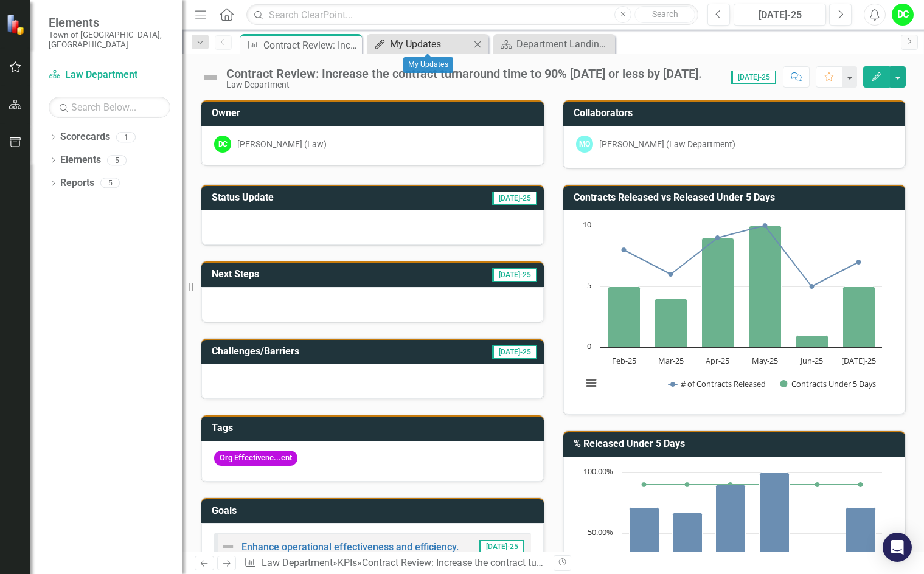  I want to click on g: Target % of Contracts under 5 Days, series 2 of 2. Line with 6 data points., so click(752, 484).